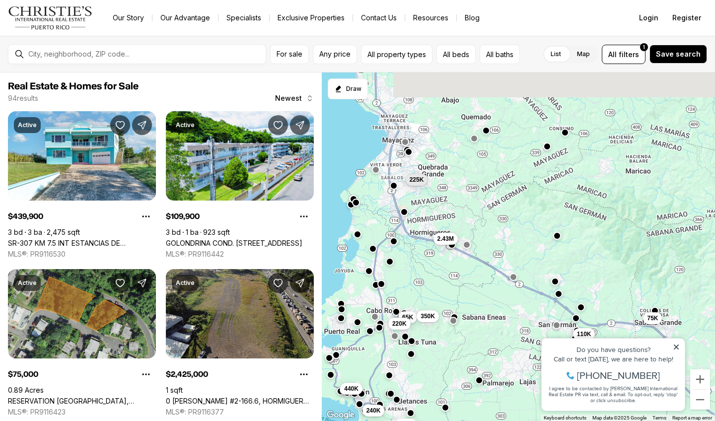 The width and height of the screenshot is (715, 421). Describe the element at coordinates (445, 238) in the screenshot. I see `button: 2.43M` at that location.